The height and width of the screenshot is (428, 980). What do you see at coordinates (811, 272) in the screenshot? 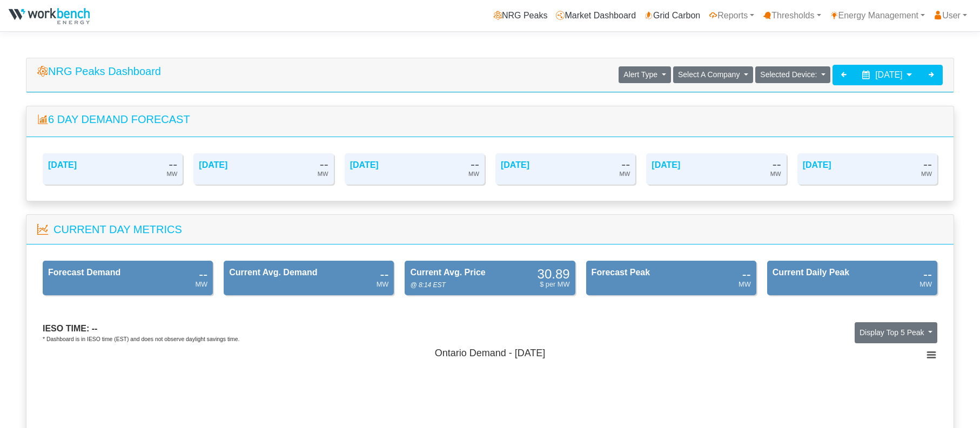
I see `div: Current Daily Peak` at bounding box center [811, 272].